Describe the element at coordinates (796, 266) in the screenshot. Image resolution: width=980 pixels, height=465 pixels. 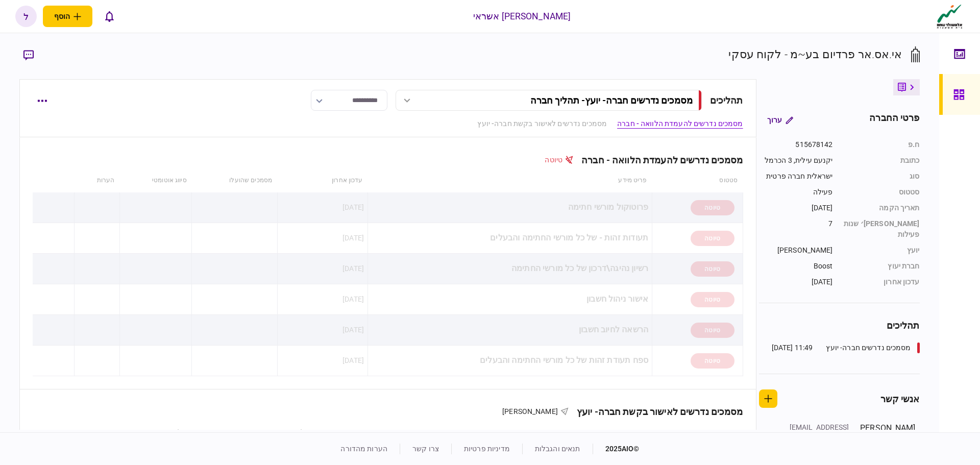
I see `div: Boost` at that location.